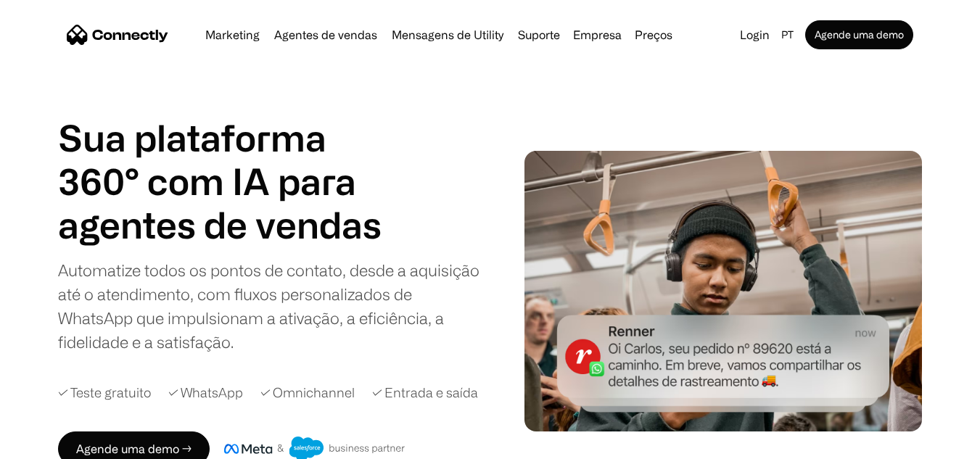  I want to click on div: ✓ Omnichannel, so click(308, 392).